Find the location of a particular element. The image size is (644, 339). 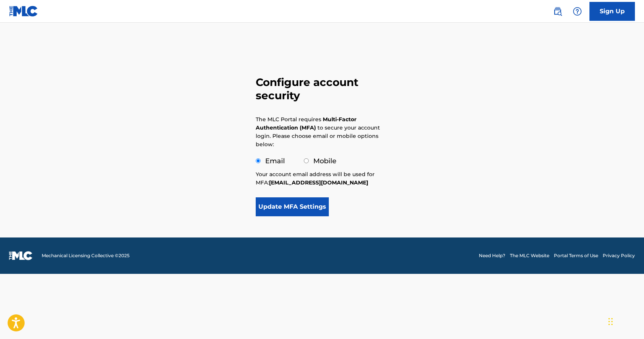

a: Public Search is located at coordinates (558, 12).